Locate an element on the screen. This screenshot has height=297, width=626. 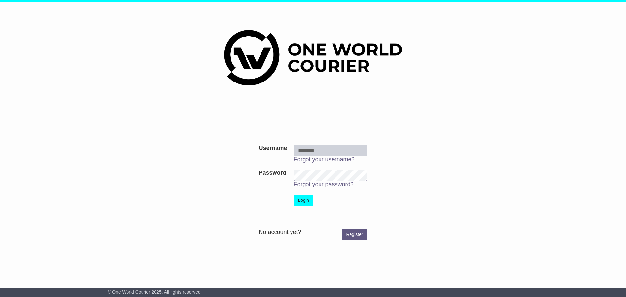
button: Login is located at coordinates (303, 200).